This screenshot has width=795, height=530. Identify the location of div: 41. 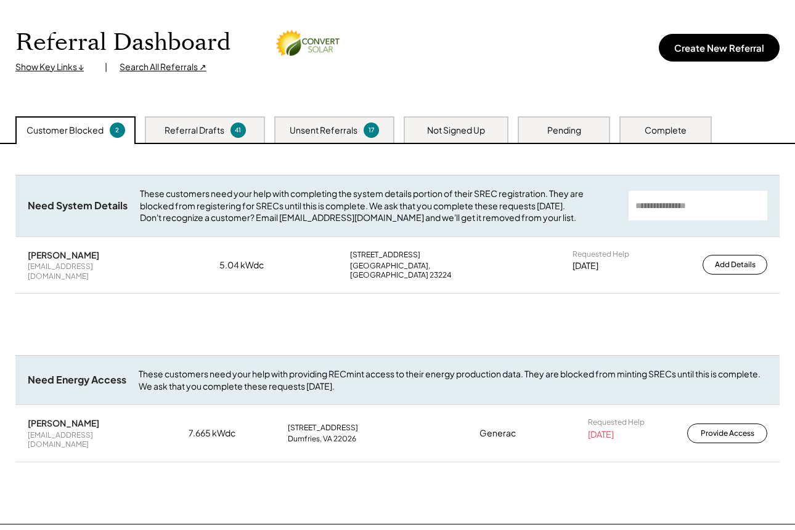
(238, 130).